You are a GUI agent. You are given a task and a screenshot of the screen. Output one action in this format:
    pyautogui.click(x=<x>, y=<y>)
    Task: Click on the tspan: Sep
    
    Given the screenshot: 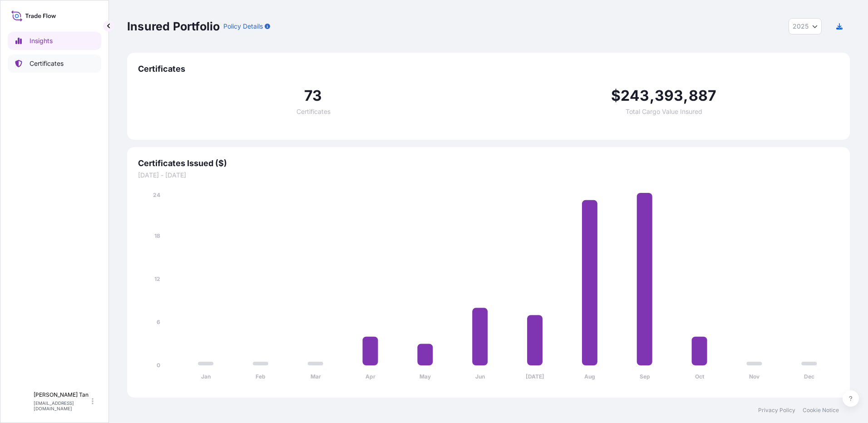 What is the action you would take?
    pyautogui.click(x=645, y=376)
    